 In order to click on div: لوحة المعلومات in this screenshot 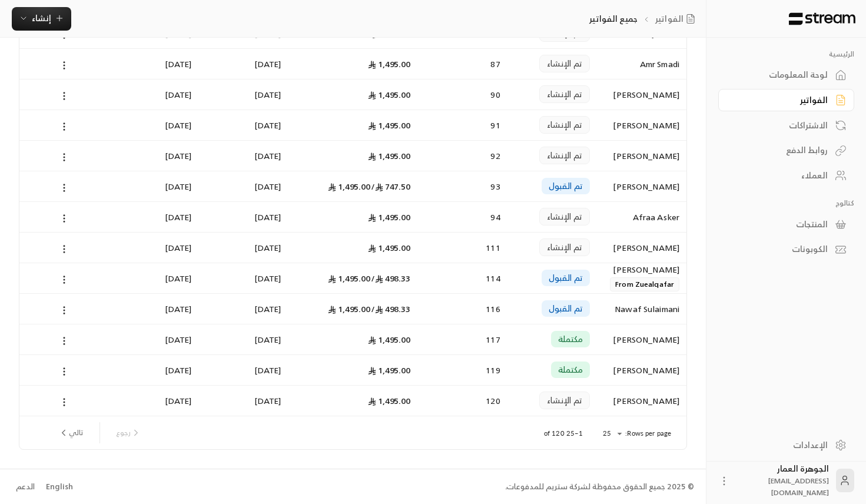, I will do `click(780, 75)`.